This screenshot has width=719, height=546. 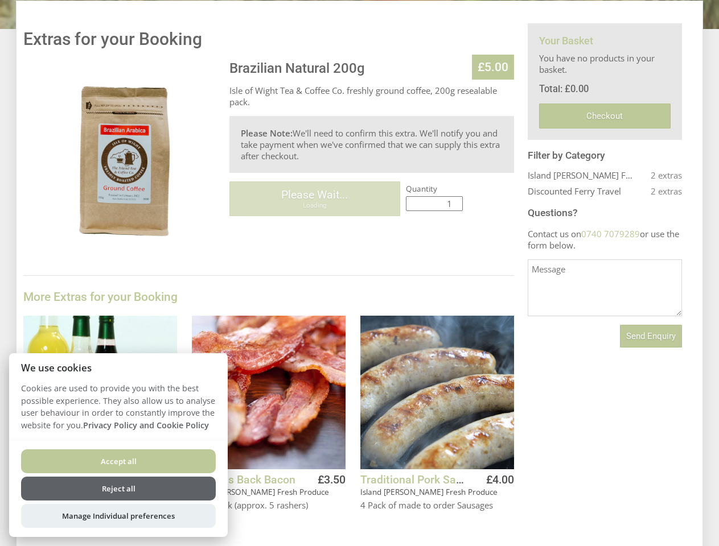 What do you see at coordinates (146, 425) in the screenshot?
I see `a: Privacy Policy and Cookie Policy` at bounding box center [146, 425].